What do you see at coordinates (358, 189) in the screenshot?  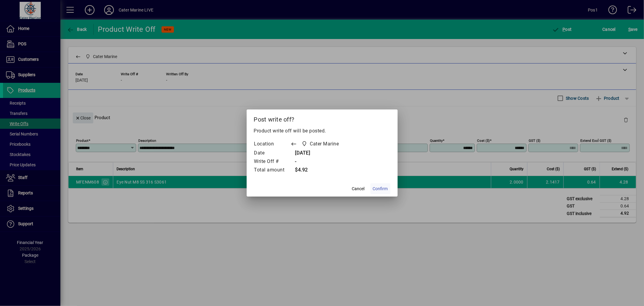 I see `span: Cancel` at bounding box center [358, 189].